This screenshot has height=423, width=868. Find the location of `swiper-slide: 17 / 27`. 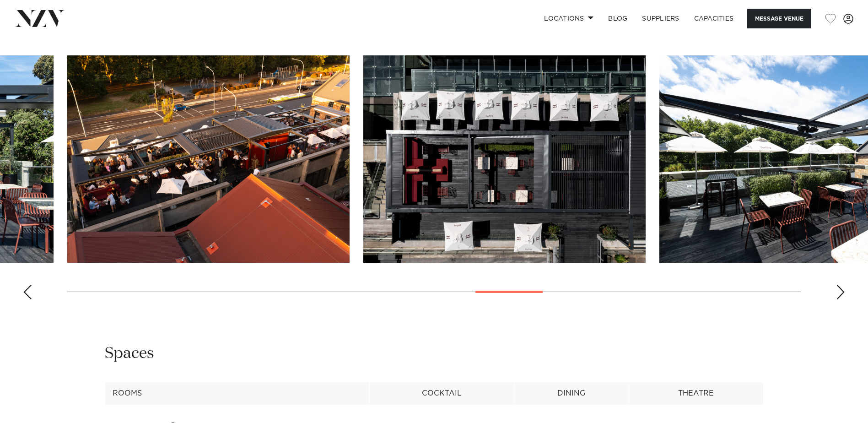

swiper-slide: 17 / 27 is located at coordinates (504, 159).